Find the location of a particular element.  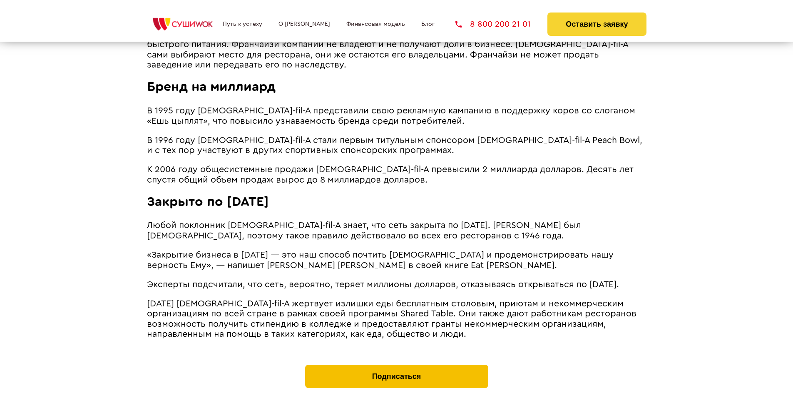

a: Блог is located at coordinates (428, 24).